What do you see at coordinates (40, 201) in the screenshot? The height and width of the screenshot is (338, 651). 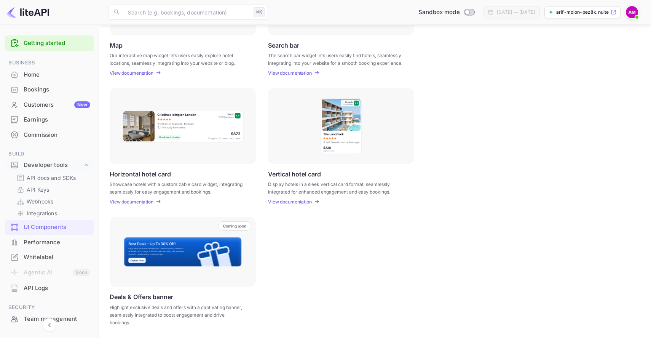 I see `p: Webhooks` at bounding box center [40, 201].